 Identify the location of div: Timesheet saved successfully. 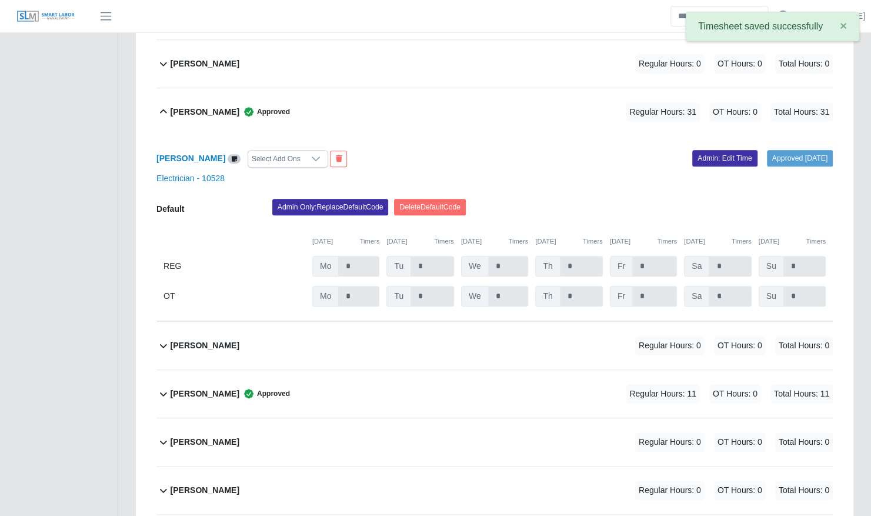
(772, 26).